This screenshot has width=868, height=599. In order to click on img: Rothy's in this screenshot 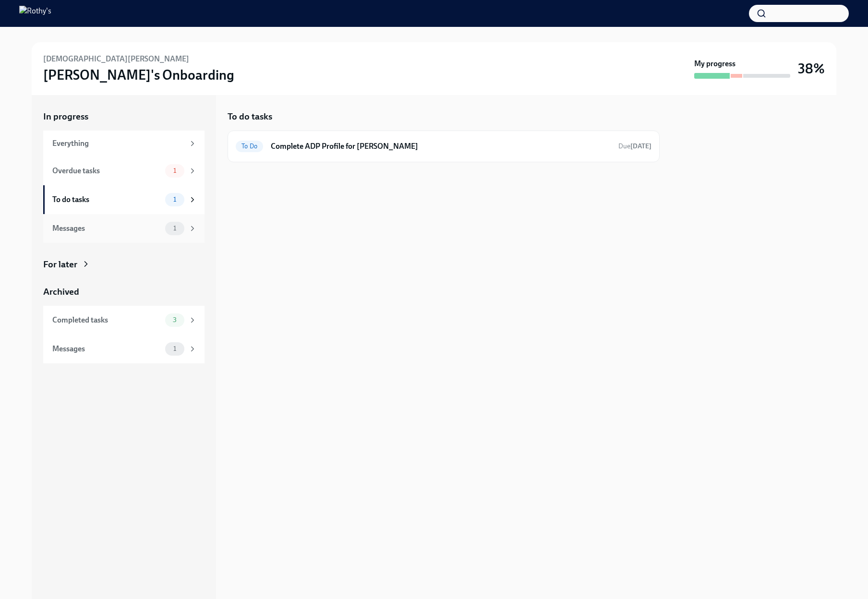, I will do `click(35, 13)`.